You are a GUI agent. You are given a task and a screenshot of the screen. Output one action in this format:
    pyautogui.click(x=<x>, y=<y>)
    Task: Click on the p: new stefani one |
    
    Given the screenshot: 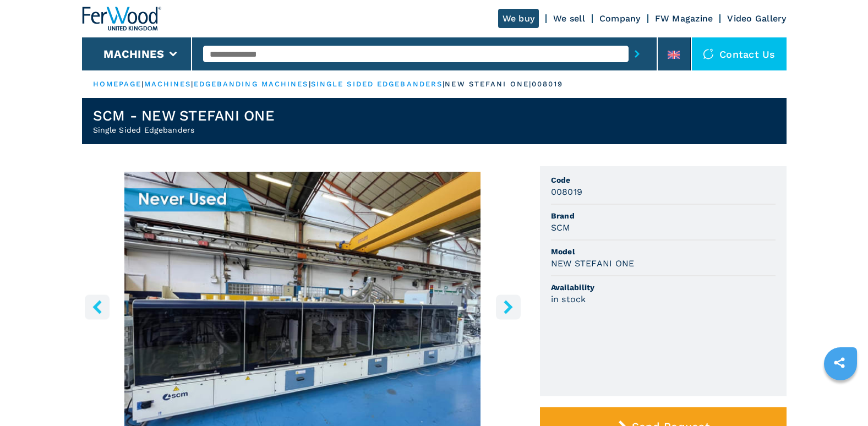 What is the action you would take?
    pyautogui.click(x=488, y=84)
    